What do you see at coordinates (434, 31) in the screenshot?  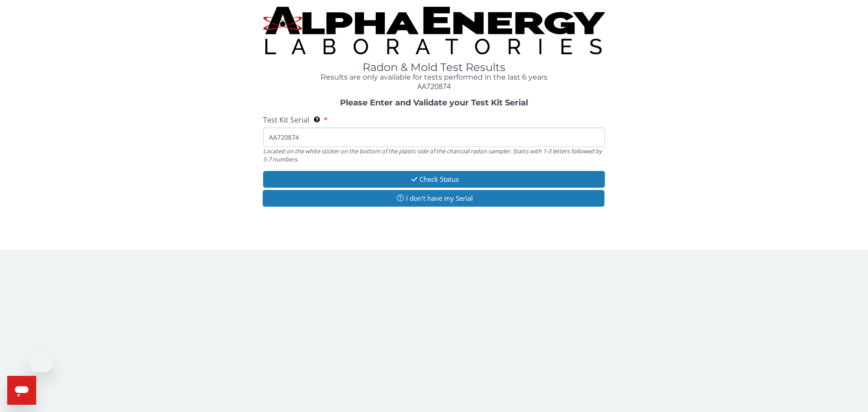 I see `img: TightCrop.jpg` at bounding box center [434, 31].